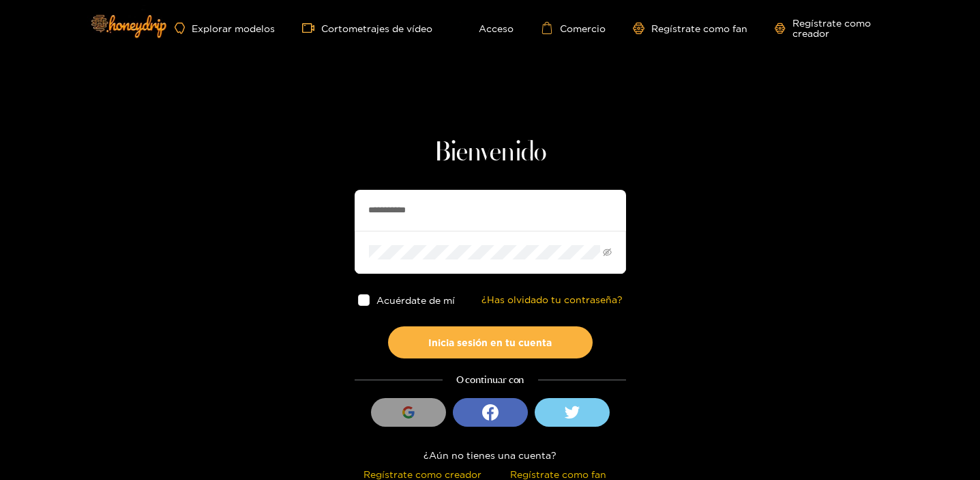 Image resolution: width=980 pixels, height=480 pixels. I want to click on a: Explorar modelos, so click(224, 28).